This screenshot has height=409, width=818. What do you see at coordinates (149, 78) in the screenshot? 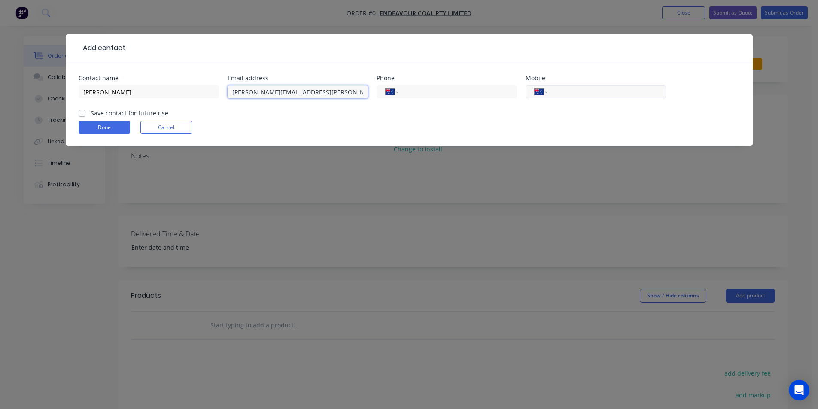
I see `div: Contact name` at bounding box center [149, 78].